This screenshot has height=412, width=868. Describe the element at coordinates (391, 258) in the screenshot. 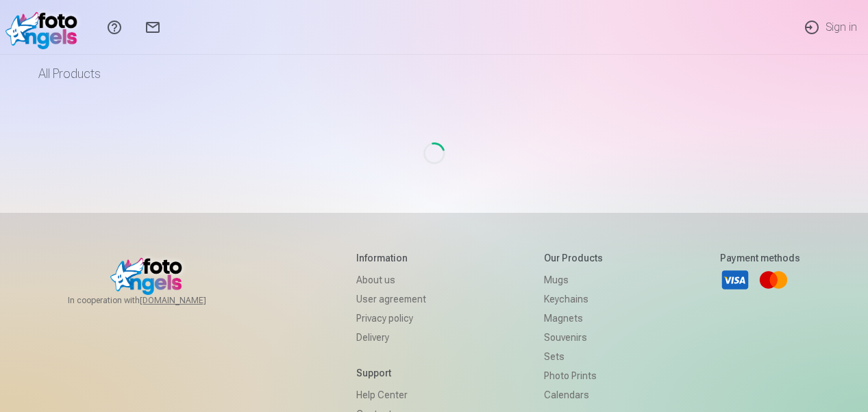

I see `h5: Information` at that location.